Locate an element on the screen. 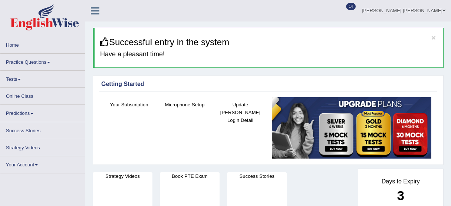  b: 3 is located at coordinates (401, 196).